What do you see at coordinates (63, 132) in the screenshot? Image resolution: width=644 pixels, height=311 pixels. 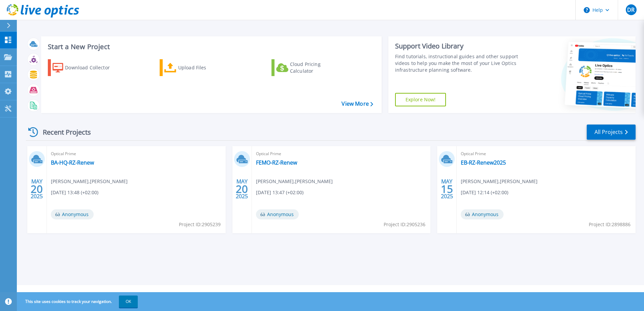 I see `div: Recent Projects` at bounding box center [63, 132].